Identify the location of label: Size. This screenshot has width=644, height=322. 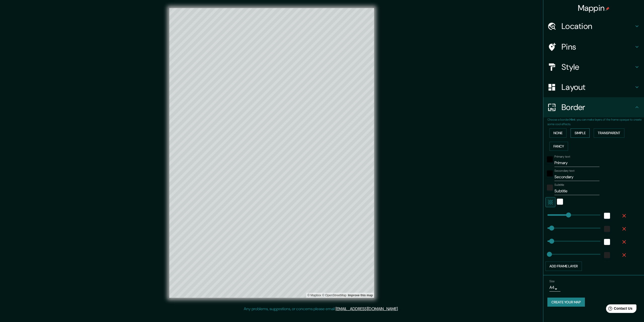
(552, 281).